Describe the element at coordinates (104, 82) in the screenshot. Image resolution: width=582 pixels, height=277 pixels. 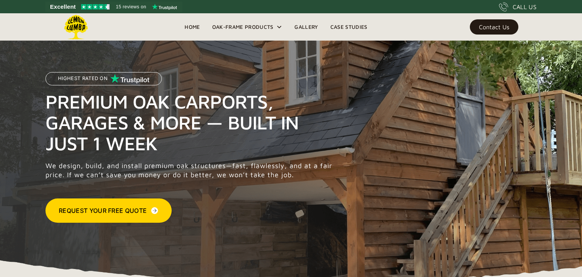
I see `a: Highest Rated on` at that location.